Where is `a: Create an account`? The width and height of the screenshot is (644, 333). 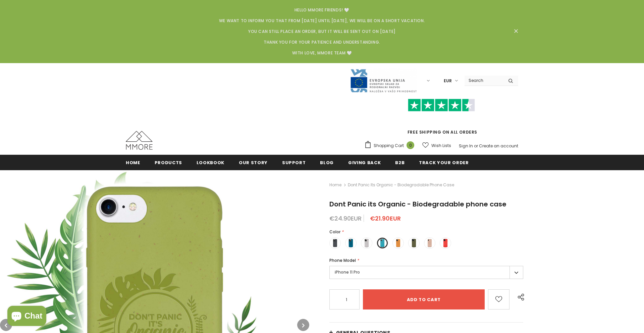
a: Create an account is located at coordinates (499, 146).